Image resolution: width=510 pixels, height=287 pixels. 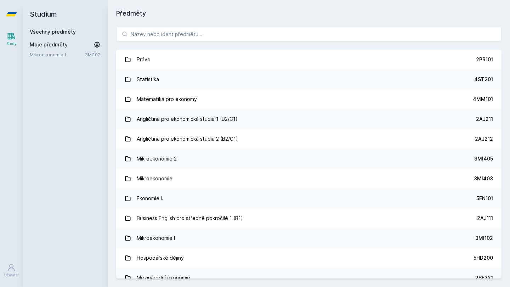 I want to click on div: Uživatel, so click(x=11, y=275).